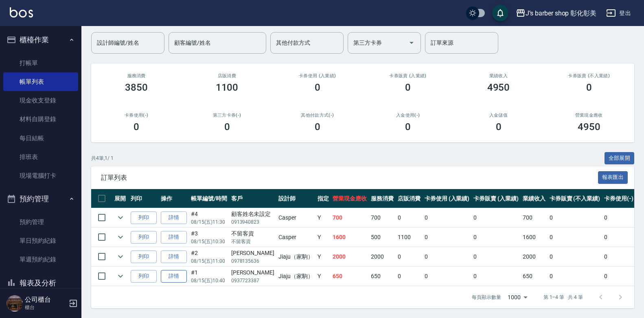 The height and width of the screenshot is (318, 644). What do you see at coordinates (253, 281) in the screenshot?
I see `p: 0937723387` at bounding box center [253, 281].